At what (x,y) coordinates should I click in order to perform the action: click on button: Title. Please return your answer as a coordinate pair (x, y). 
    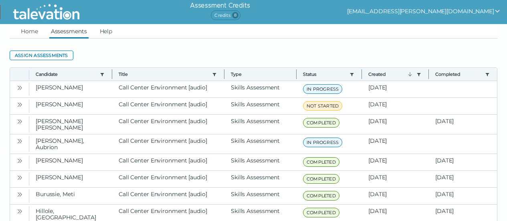
    Looking at the image, I should click on (163, 74).